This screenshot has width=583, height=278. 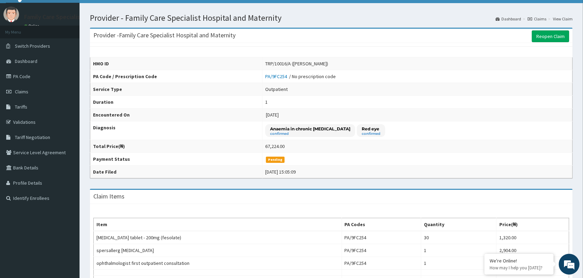 I want to click on td: ophthalmologist first outpatient consultation, so click(x=218, y=263).